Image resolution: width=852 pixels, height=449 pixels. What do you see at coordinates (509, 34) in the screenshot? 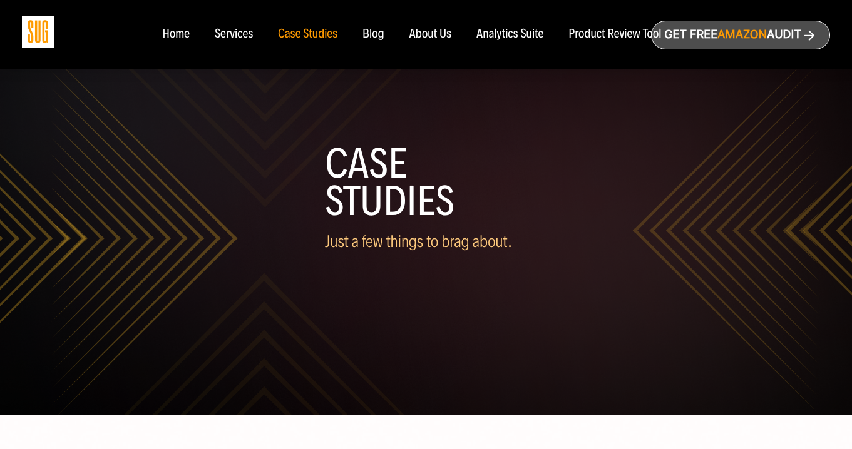
I see `a: Analytics Suite` at bounding box center [509, 34].